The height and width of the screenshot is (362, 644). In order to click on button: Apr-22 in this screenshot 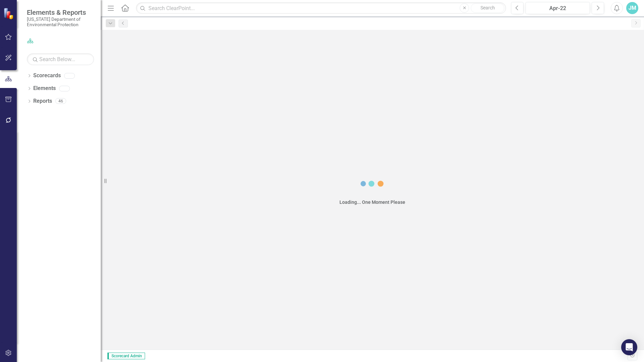, I will do `click(558, 8)`.